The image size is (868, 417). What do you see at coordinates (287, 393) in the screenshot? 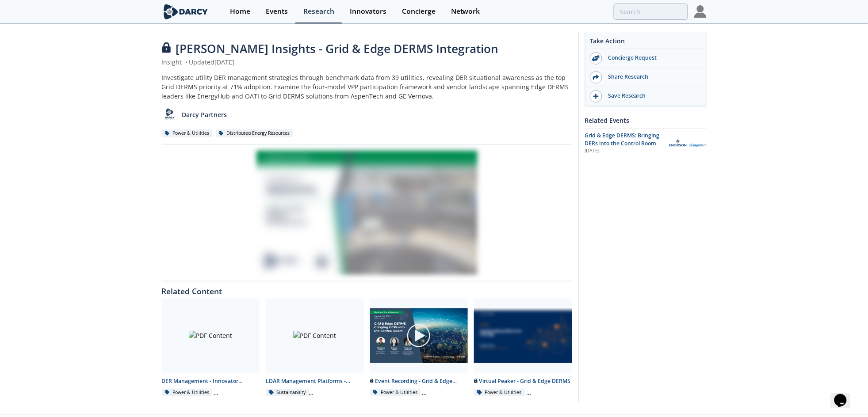
I see `div: Sustainability` at bounding box center [287, 393].